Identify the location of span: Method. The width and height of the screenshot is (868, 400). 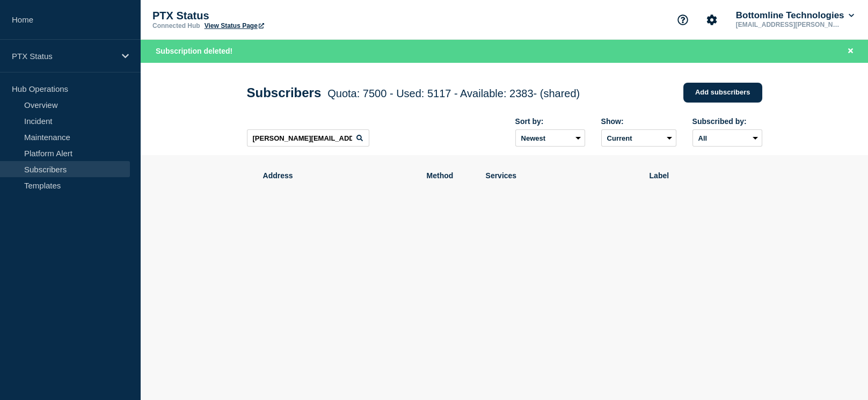
(448, 176).